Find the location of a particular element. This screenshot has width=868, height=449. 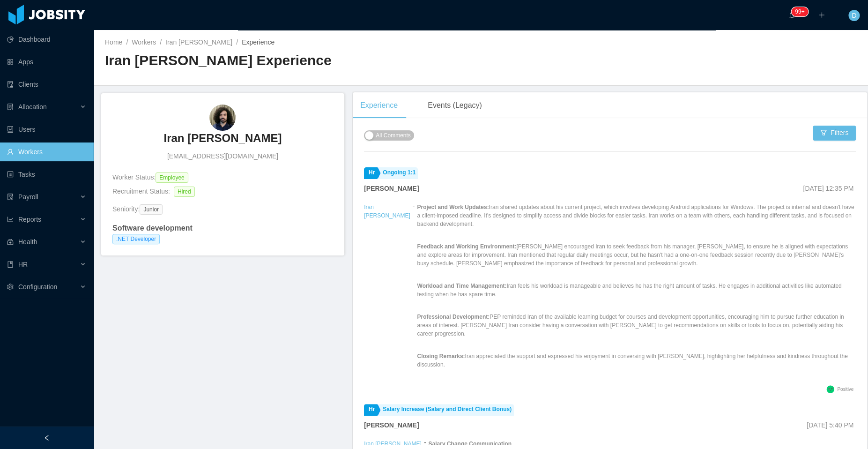

span: Junior is located at coordinates (151, 210).